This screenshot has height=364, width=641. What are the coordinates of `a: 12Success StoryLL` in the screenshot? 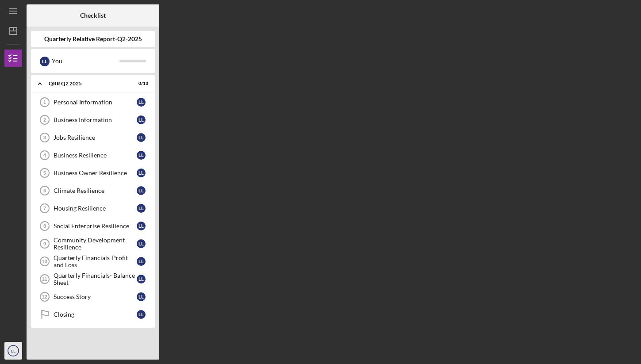 It's located at (93, 297).